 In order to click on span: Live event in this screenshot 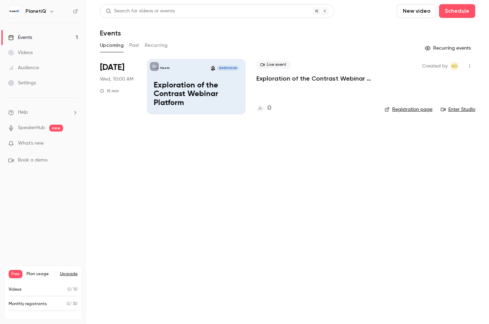, I will do `click(273, 65)`.